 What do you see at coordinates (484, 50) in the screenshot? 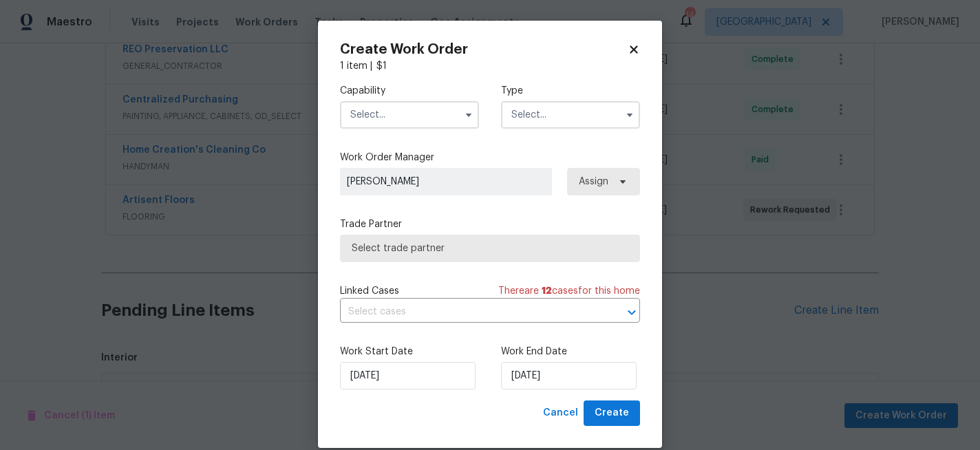
I see `h2: Create Work Order` at bounding box center [484, 50].